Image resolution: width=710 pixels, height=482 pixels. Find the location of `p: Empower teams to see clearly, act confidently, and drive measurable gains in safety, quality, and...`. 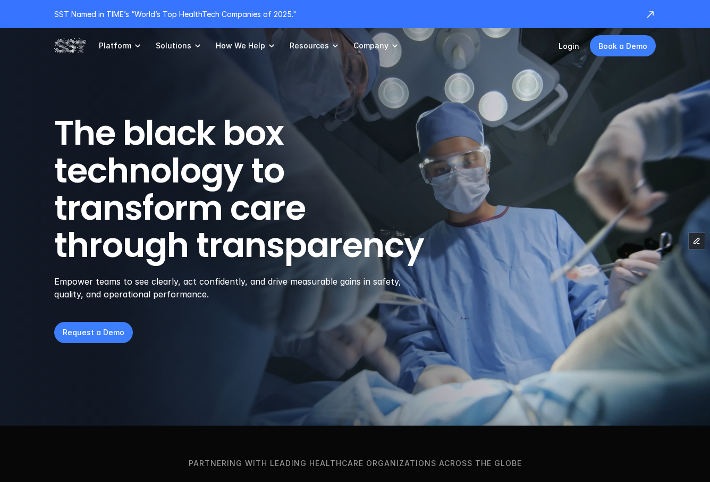

p: Empower teams to see clearly, act confidently, and drive measurable gains in safety, quality, and... is located at coordinates (234, 288).